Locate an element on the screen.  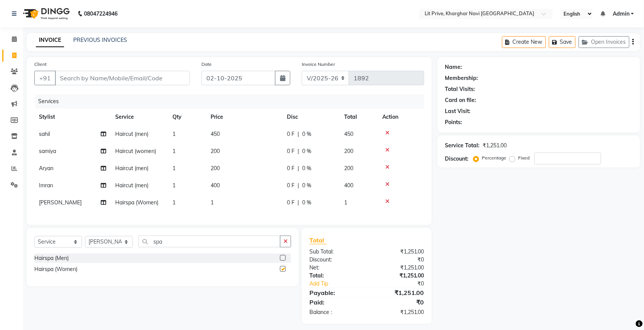
button: Create New is located at coordinates (524, 42).